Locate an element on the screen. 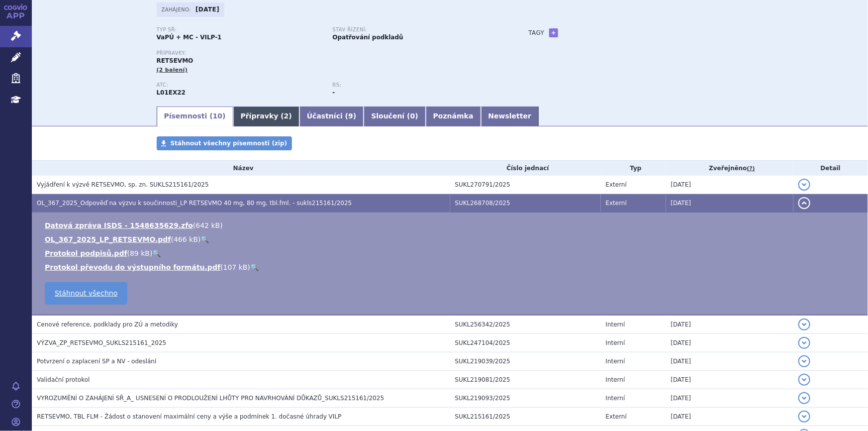 This screenshot has height=431, width=868. span: 107 kB is located at coordinates (235, 268).